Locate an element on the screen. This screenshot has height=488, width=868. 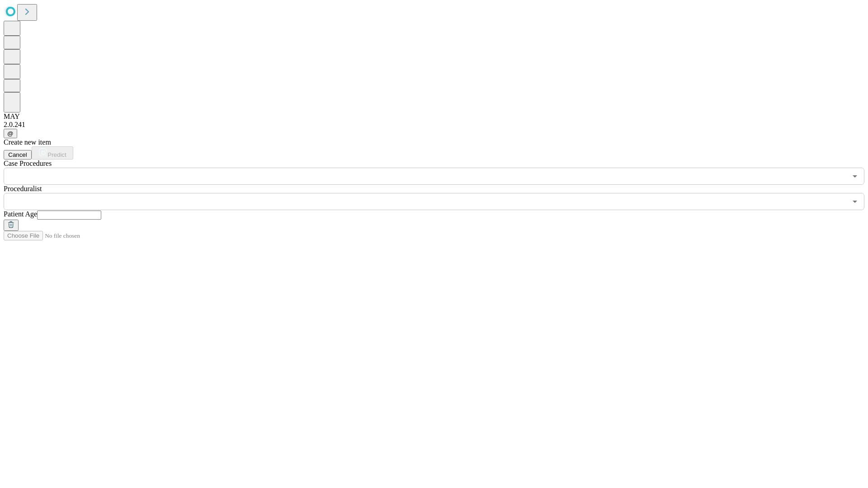
div: MAY is located at coordinates (434, 116).